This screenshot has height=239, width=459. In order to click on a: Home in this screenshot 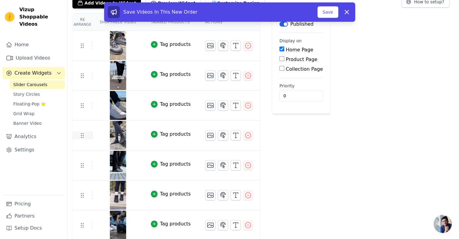, I will do `click(34, 45)`.